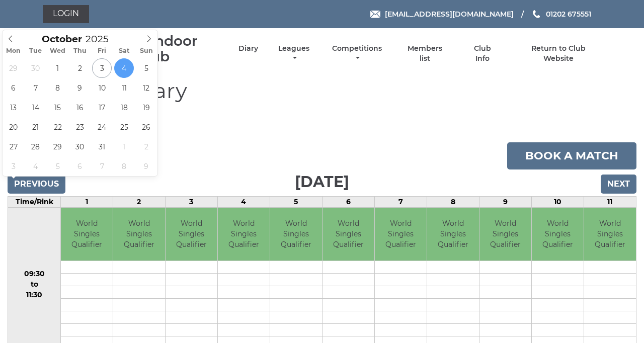 The width and height of the screenshot is (644, 343). I want to click on span: October 2, 2025, so click(79, 68).